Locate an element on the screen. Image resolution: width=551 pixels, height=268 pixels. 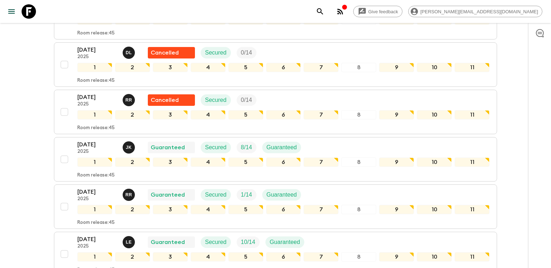
span: Leslie Edgar is located at coordinates (129, 242).